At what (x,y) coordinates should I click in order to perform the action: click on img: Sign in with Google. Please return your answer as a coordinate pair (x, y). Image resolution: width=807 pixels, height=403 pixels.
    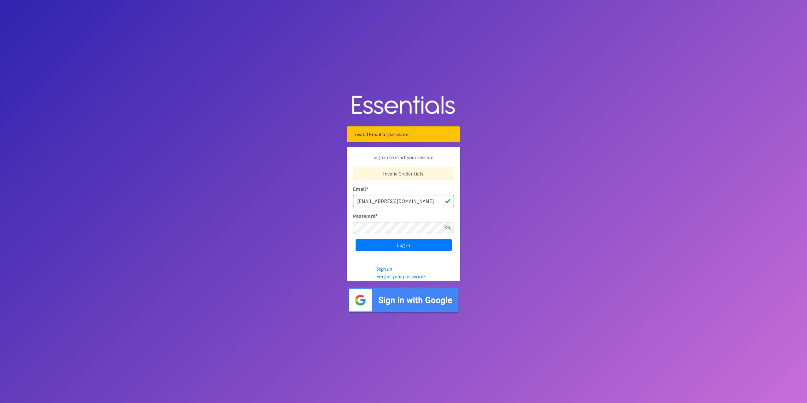
    Looking at the image, I should click on (403, 300).